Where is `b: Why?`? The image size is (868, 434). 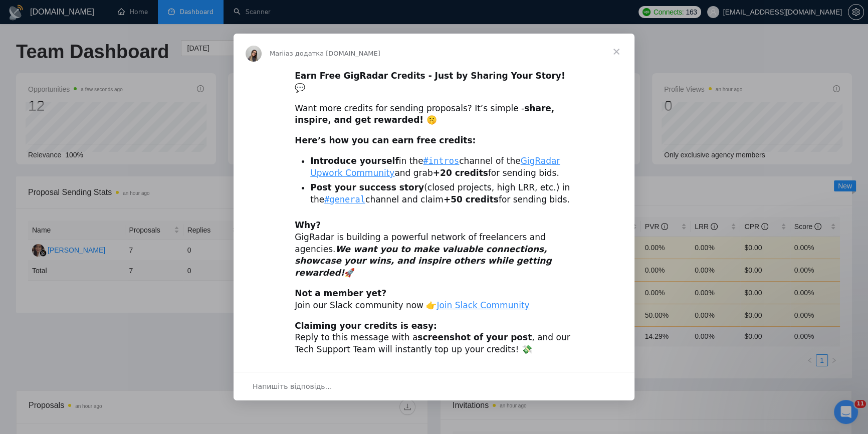 b: Why? is located at coordinates (308, 225).